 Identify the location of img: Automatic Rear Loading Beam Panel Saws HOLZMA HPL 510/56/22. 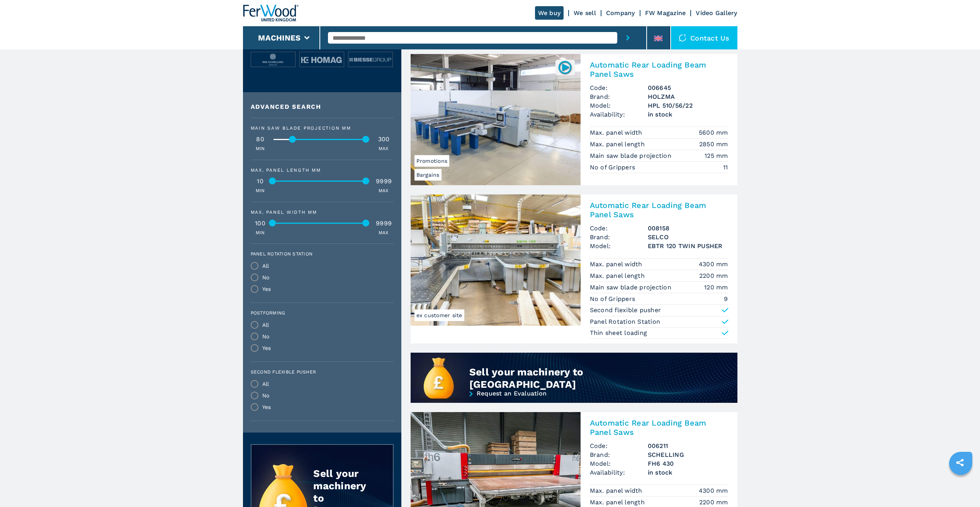
(495, 120).